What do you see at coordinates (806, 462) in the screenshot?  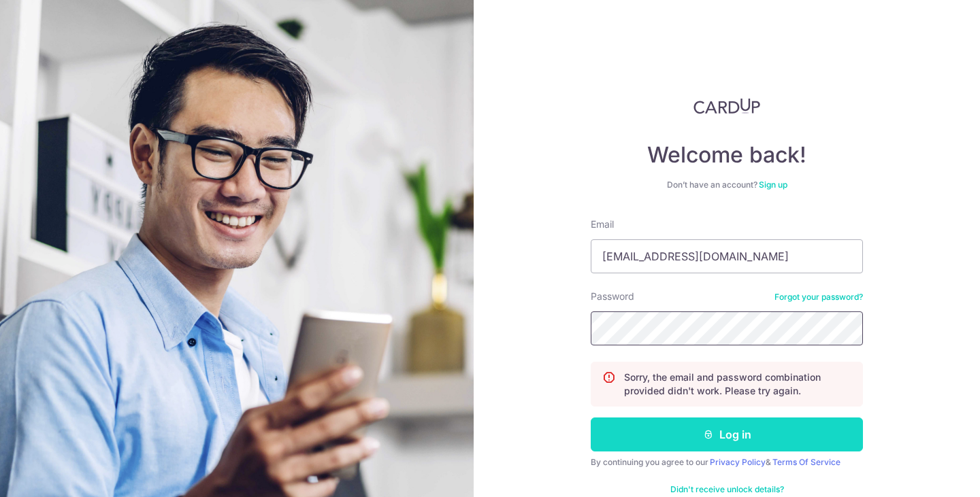 I see `a: Terms Of Service` at bounding box center [806, 462].